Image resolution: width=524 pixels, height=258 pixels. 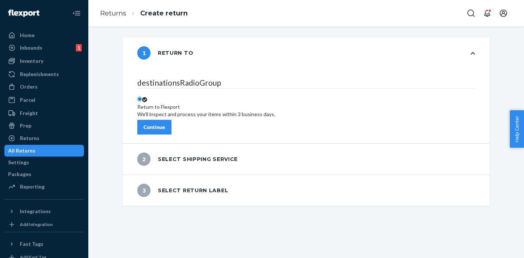 I want to click on span: 3, so click(x=144, y=191).